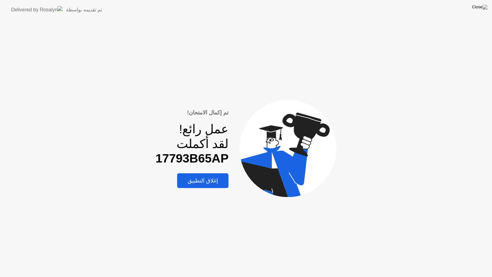 This screenshot has height=277, width=492. What do you see at coordinates (203, 180) in the screenshot?
I see `div: إغلاق التطبيق` at bounding box center [203, 180].